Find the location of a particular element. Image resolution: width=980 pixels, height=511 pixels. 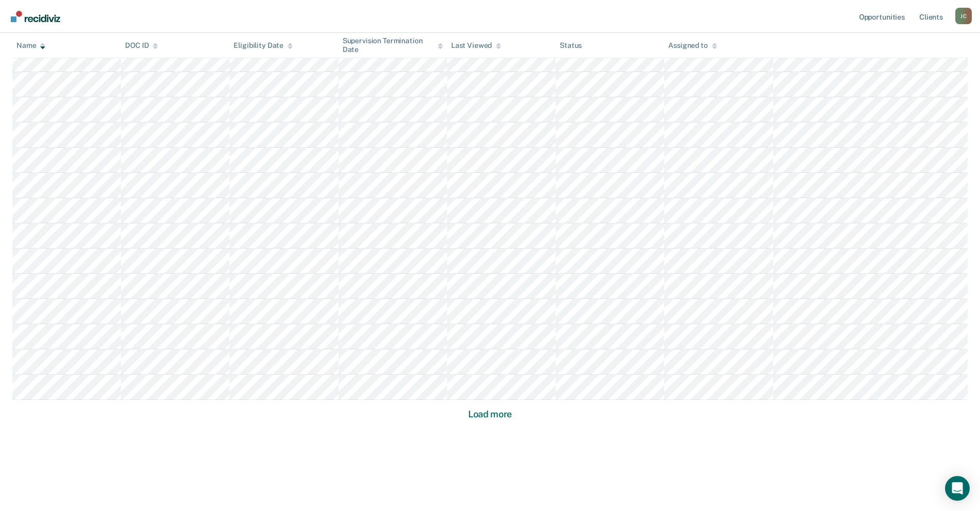

div: Assigned to is located at coordinates (692, 45).